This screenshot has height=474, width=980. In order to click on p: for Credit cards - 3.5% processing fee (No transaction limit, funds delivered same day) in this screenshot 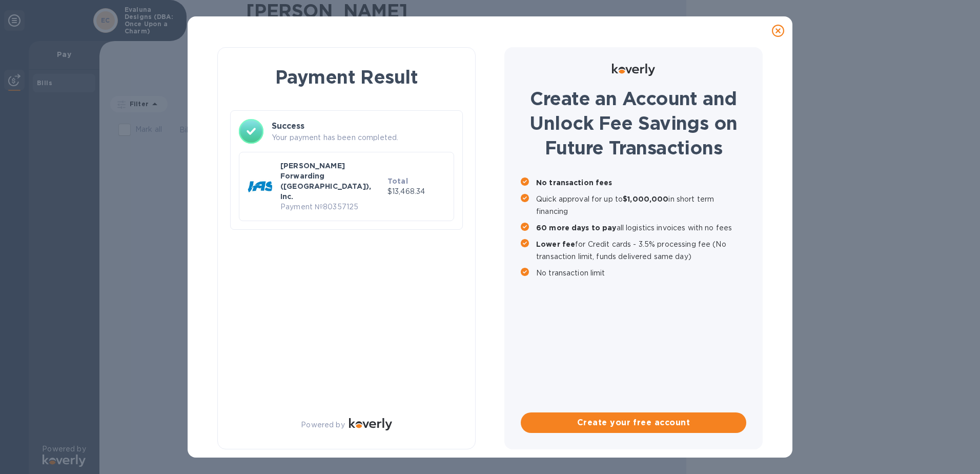, I will do `click(641, 250)`.